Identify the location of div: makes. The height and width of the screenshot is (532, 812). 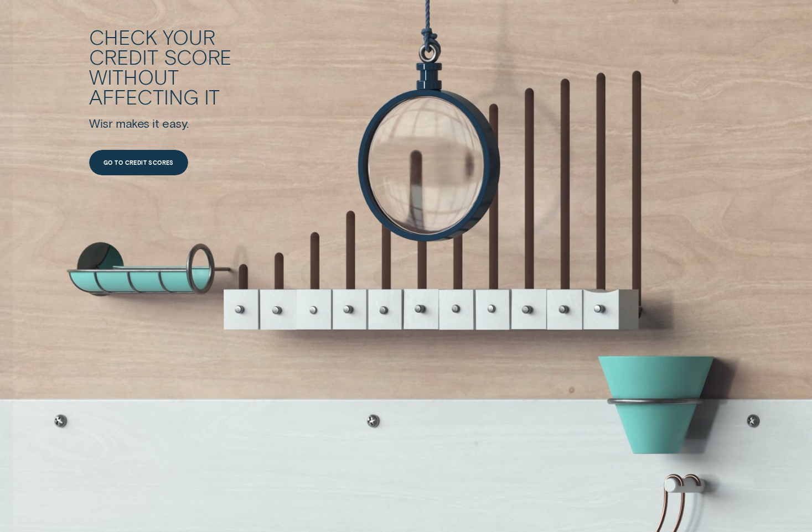
(132, 123).